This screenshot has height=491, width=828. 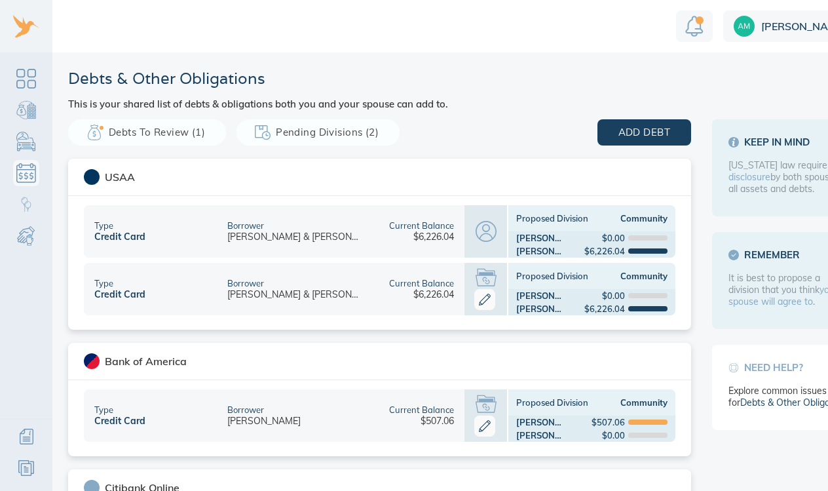 What do you see at coordinates (258, 78) in the screenshot?
I see `h1: Debts & Other Obligations` at bounding box center [258, 78].